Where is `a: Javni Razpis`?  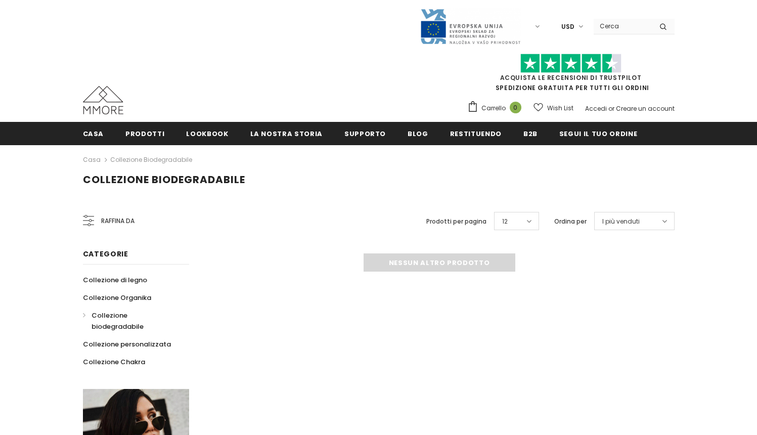 a: Javni Razpis is located at coordinates (470, 26).